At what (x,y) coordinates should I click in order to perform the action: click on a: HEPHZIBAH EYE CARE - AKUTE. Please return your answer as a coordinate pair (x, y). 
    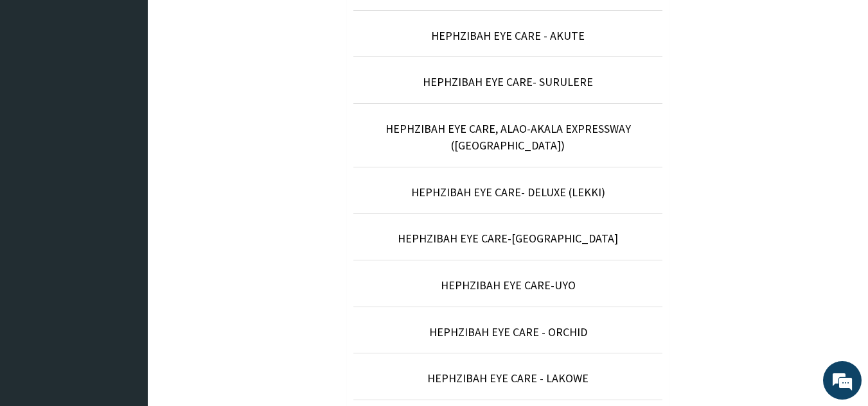
    Looking at the image, I should click on (508, 35).